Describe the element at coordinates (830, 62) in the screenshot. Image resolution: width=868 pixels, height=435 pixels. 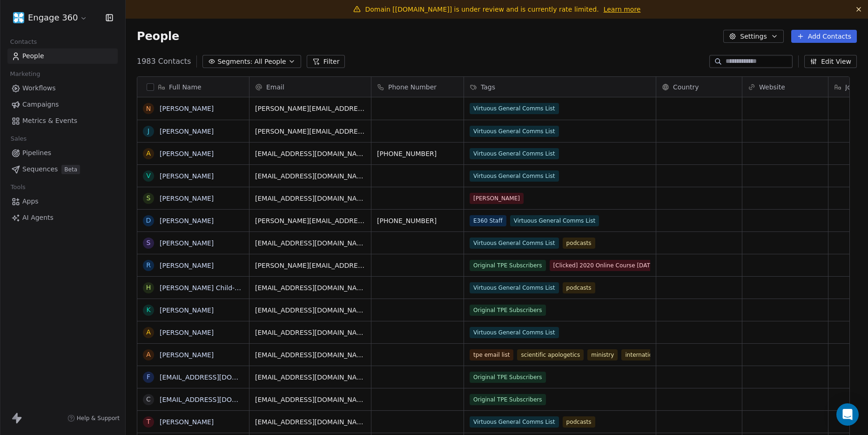
I see `button: Edit View` at that location.